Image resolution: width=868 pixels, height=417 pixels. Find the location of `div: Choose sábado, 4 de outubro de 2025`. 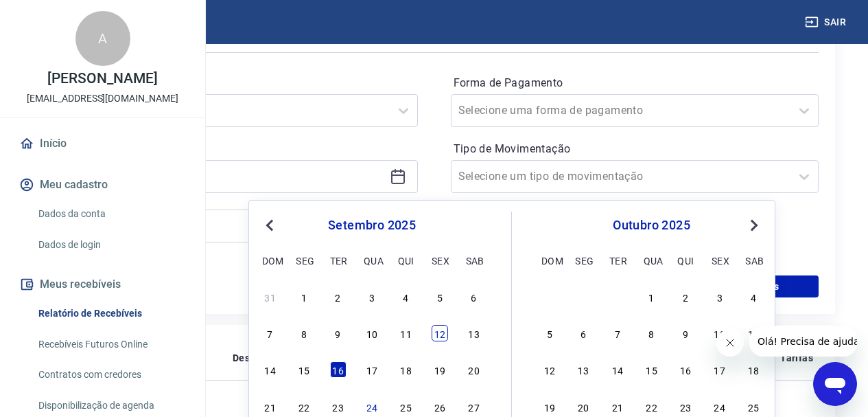

div: Choose sábado, 4 de outubro de 2025 is located at coordinates (753, 297).